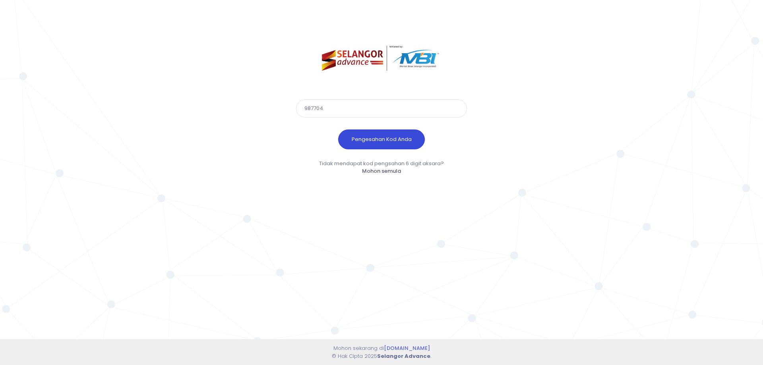 This screenshot has width=763, height=365. What do you see at coordinates (381, 139) in the screenshot?
I see `button: Pengesahan Kod Anda` at bounding box center [381, 139].